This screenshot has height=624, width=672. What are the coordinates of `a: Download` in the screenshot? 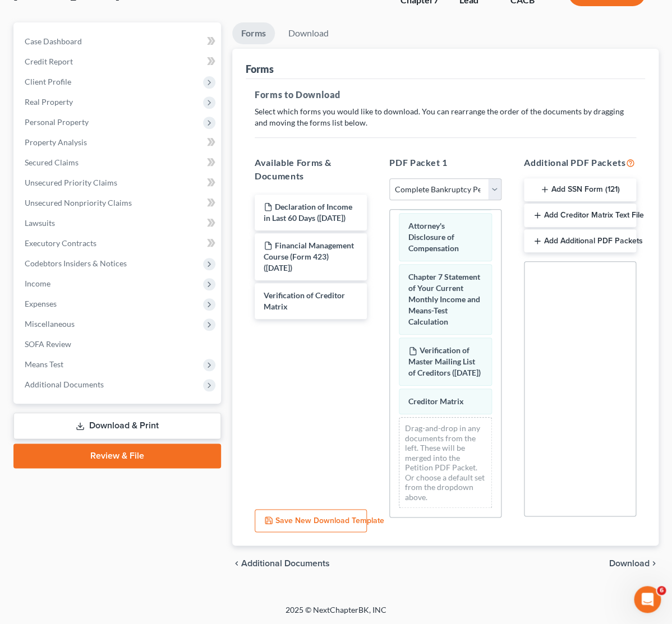 It's located at (308, 33).